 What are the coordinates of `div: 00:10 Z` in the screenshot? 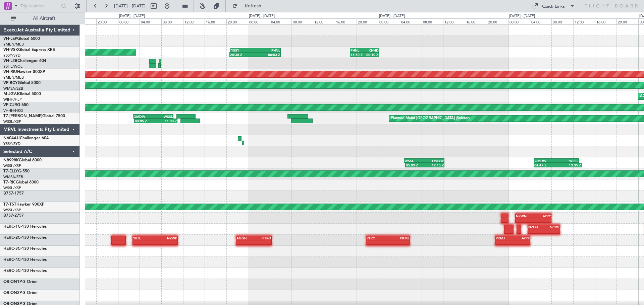 It's located at (371, 54).